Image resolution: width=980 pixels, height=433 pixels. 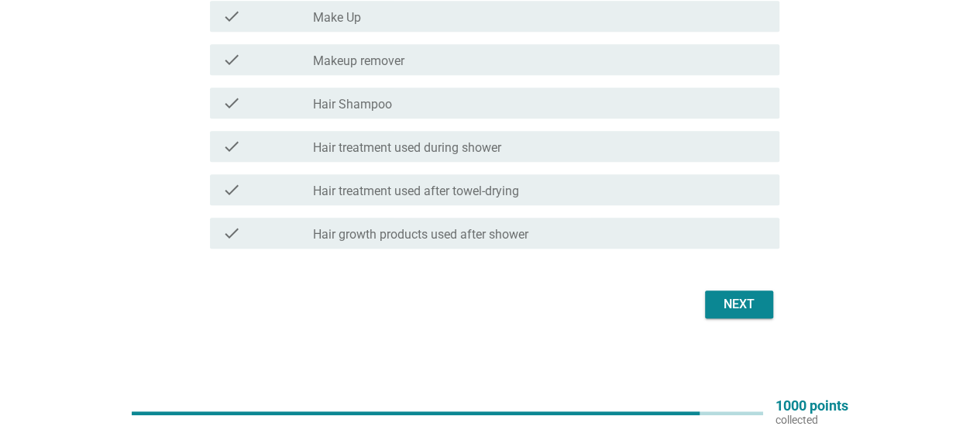 What do you see at coordinates (337, 18) in the screenshot?
I see `label: Make Up` at bounding box center [337, 18].